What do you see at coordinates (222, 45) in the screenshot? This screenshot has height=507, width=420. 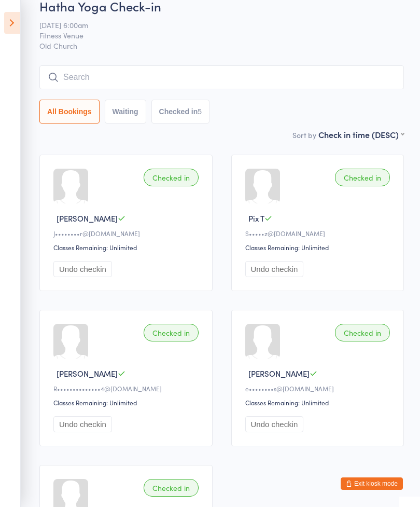 I see `span: Old Church` at bounding box center [222, 45].